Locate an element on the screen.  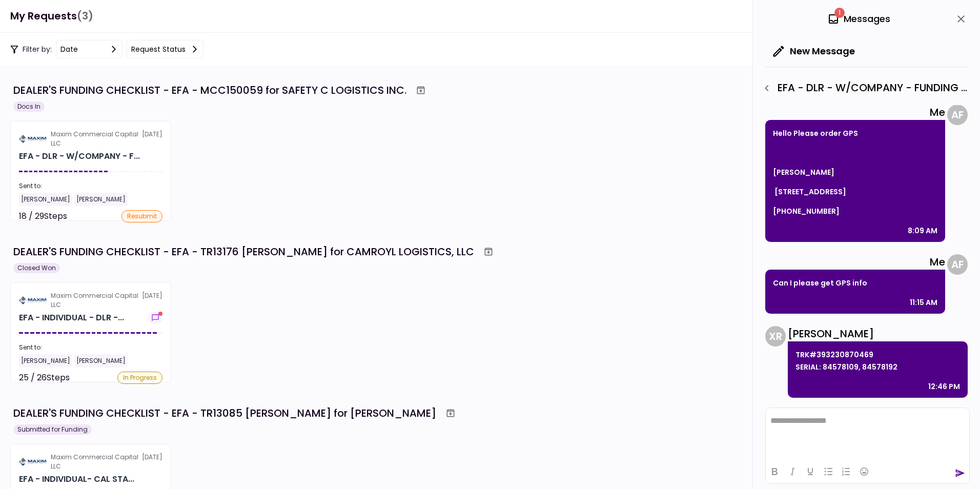
div: EFA - DLR - W/COMPANY - FUNDING CHECKLIST - GPS Units Ordered is located at coordinates (863, 88).